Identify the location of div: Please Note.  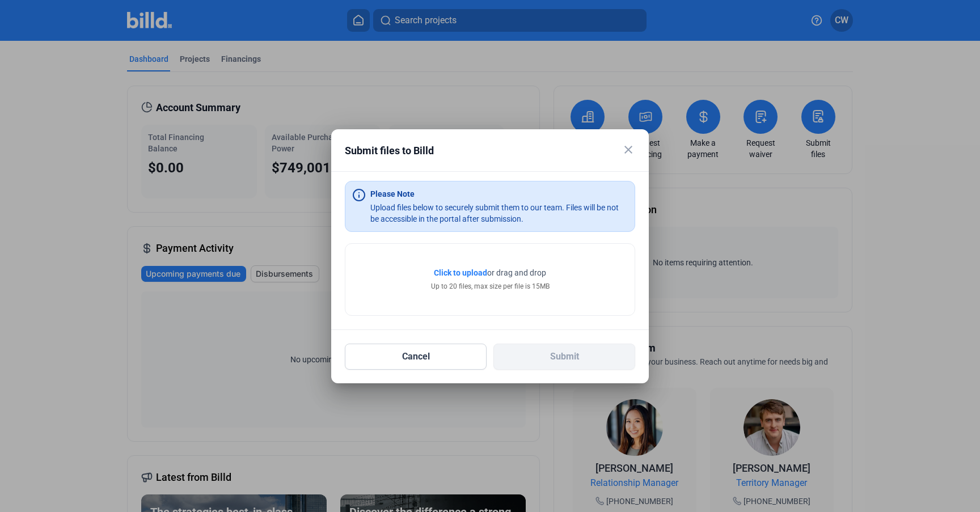
(392, 194).